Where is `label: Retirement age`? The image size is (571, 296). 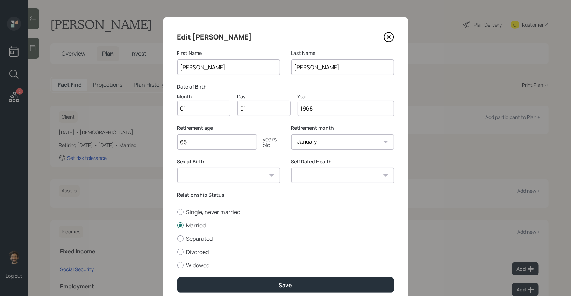 label: Retirement age is located at coordinates (229, 128).